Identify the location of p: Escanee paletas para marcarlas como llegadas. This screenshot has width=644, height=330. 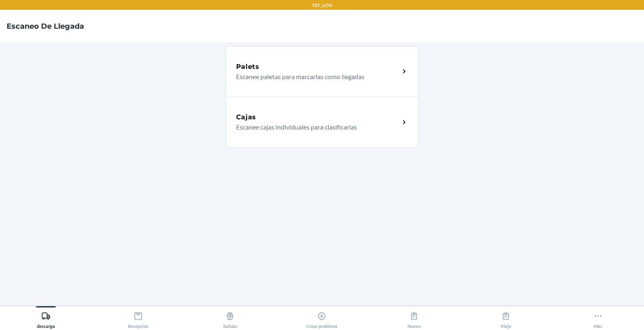
(314, 77).